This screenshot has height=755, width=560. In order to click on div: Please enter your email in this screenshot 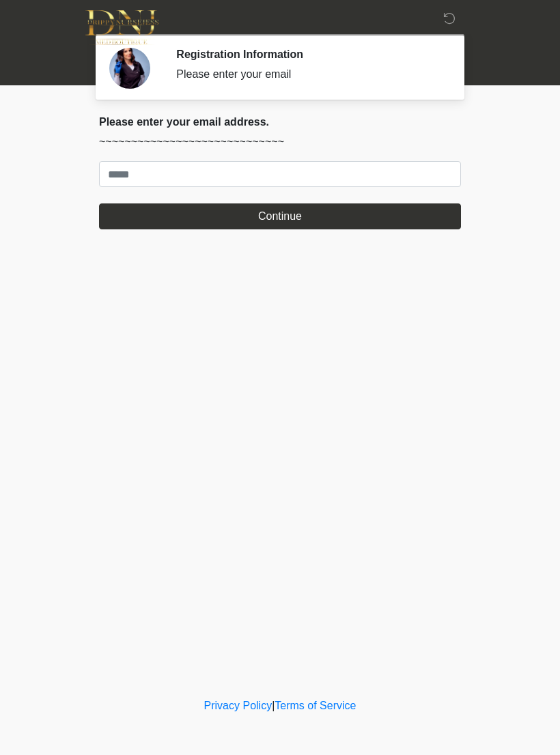, I will do `click(308, 74)`.